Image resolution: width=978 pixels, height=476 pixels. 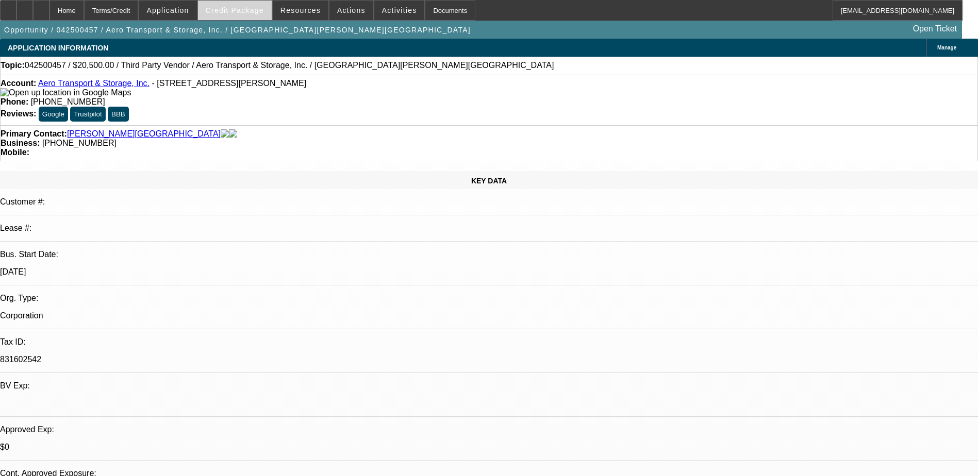 What do you see at coordinates (53, 114) in the screenshot?
I see `button: Google` at bounding box center [53, 114].